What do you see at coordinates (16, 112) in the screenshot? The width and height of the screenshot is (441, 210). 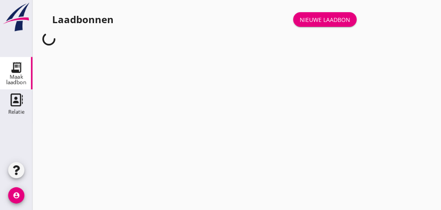 I see `div: Relatie` at bounding box center [16, 112].